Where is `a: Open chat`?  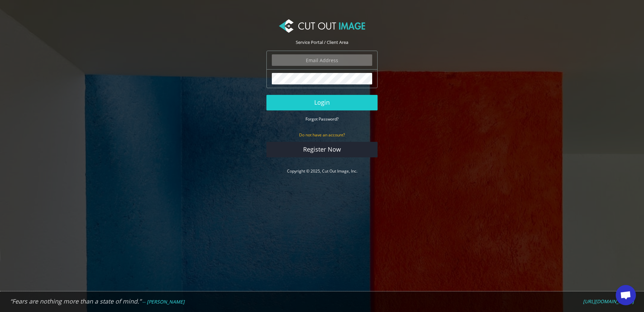 a: Open chat is located at coordinates (626, 295).